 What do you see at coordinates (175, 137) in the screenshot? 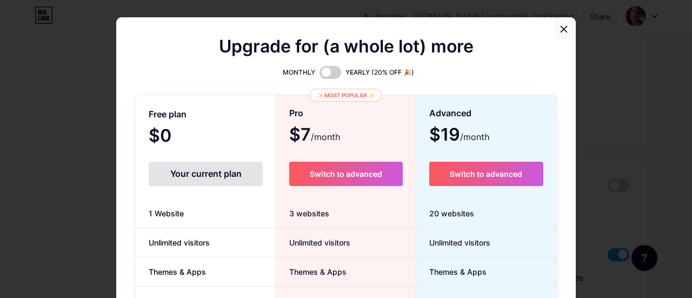
I see `span: $0` at bounding box center [175, 137].